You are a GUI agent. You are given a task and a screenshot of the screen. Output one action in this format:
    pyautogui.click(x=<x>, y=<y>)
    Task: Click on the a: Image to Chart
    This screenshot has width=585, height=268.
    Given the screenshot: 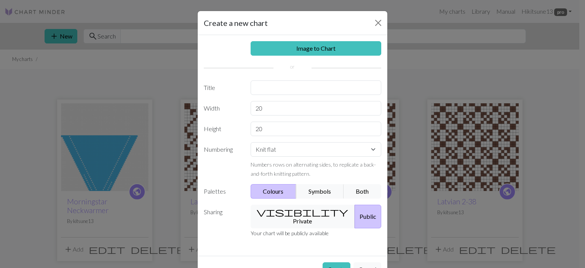 What is the action you would take?
    pyautogui.click(x=316, y=48)
    